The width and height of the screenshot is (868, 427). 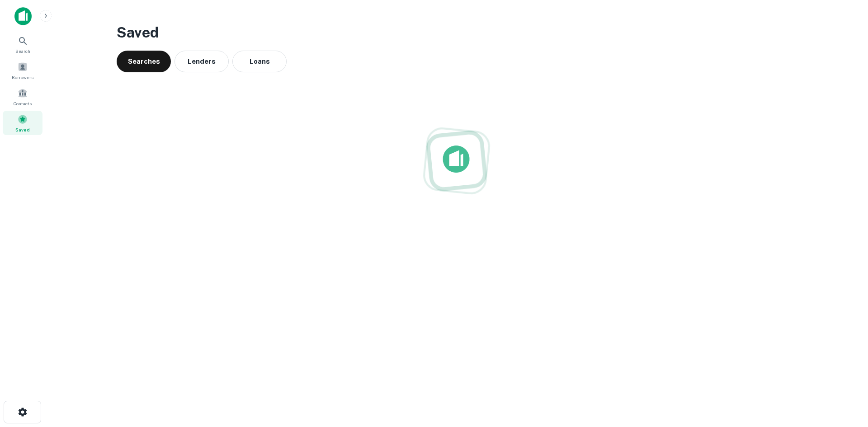 What do you see at coordinates (23, 97) in the screenshot?
I see `a: Contacts` at bounding box center [23, 97].